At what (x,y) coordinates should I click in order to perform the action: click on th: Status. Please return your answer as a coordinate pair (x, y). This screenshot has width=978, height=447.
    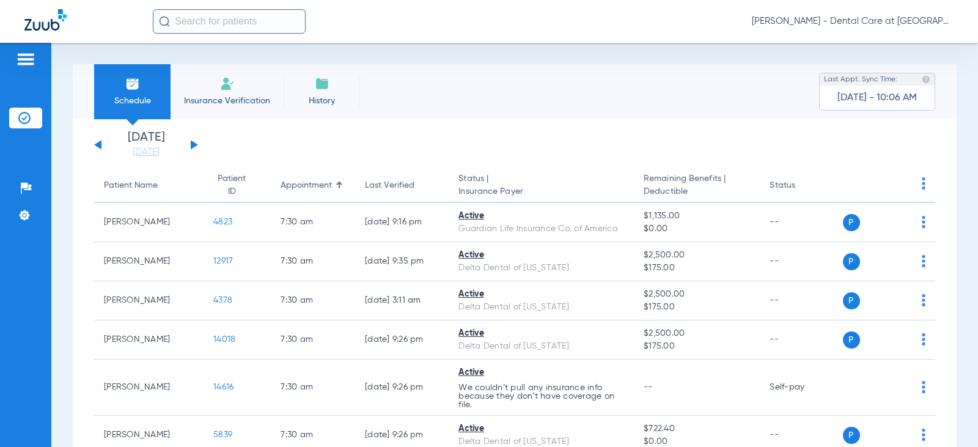
    Looking at the image, I should click on (801, 186).